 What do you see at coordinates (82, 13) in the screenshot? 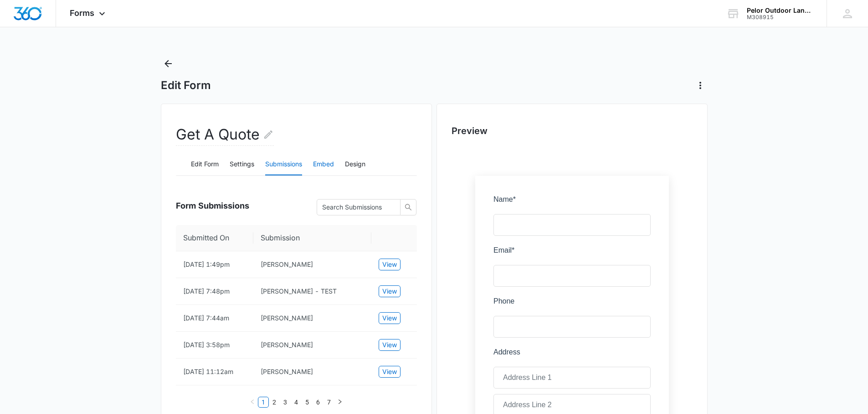
I see `span: Forms` at bounding box center [82, 13].